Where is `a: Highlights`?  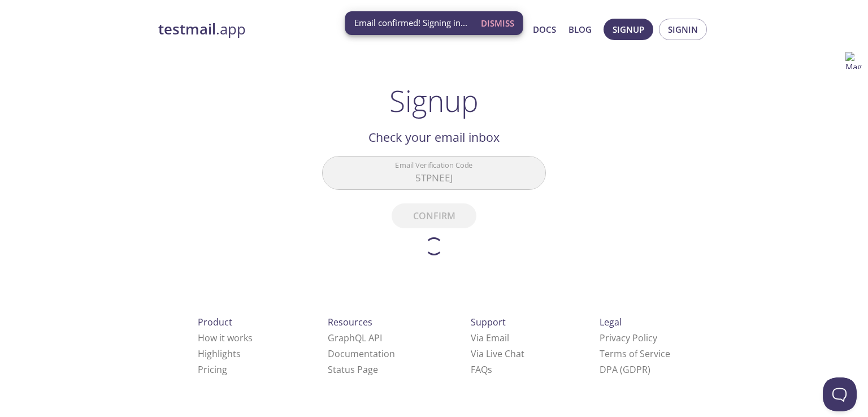
a: Highlights is located at coordinates (219, 354).